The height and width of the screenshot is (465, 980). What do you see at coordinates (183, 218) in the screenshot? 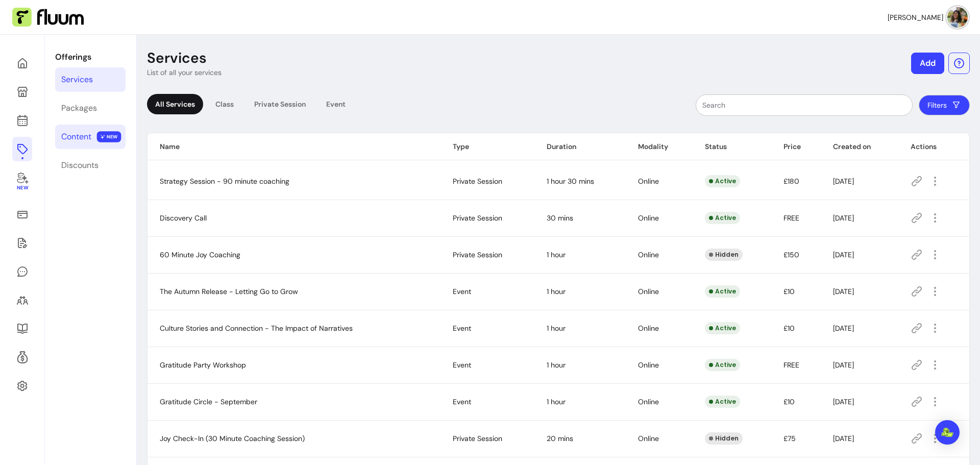
I see `span: Discovery Call` at bounding box center [183, 218].